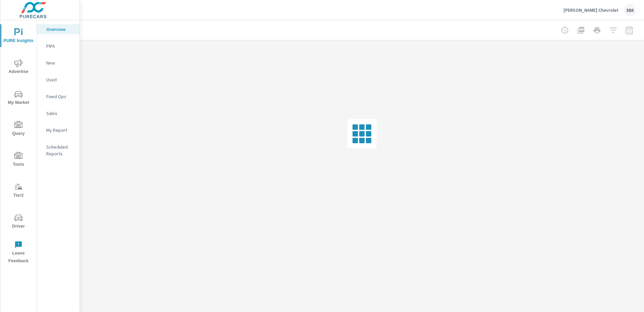  Describe the element at coordinates (19, 36) in the screenshot. I see `span: PURE Insights` at that location.